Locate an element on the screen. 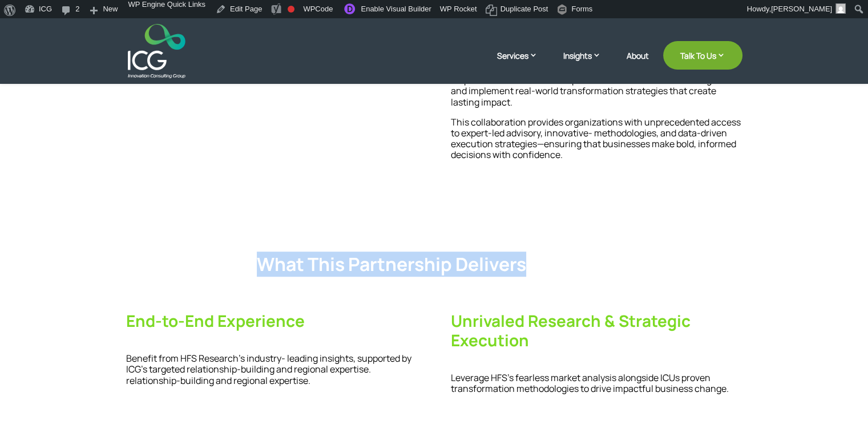 The height and width of the screenshot is (421, 868). span: Duplicate Post is located at coordinates (525, 14).